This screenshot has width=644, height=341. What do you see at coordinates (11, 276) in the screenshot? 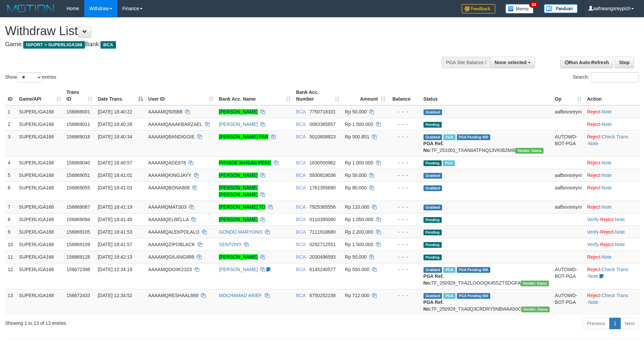
I see `td: 12` at bounding box center [11, 276].